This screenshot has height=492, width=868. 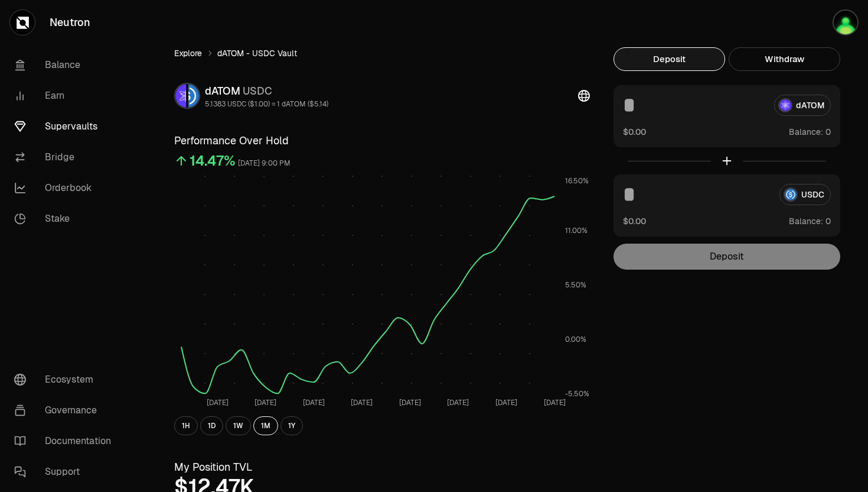 What do you see at coordinates (66, 219) in the screenshot?
I see `a: Stake` at bounding box center [66, 219].